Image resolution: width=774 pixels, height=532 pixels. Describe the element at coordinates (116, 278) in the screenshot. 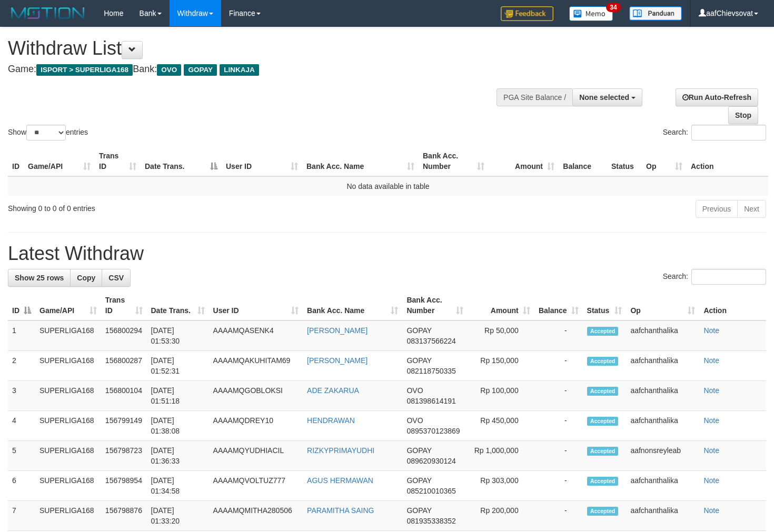

I see `a: CSV` at that location.